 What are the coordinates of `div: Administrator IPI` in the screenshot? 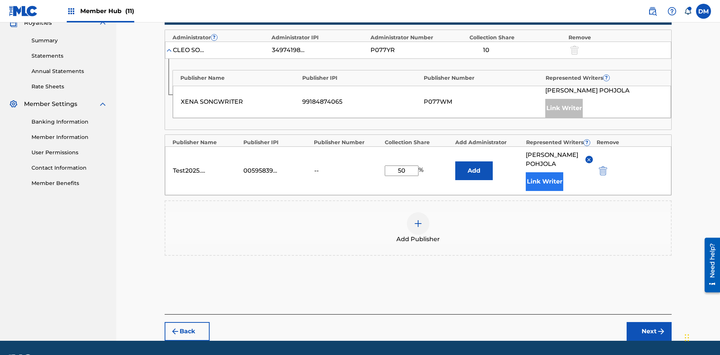 It's located at (319, 37).